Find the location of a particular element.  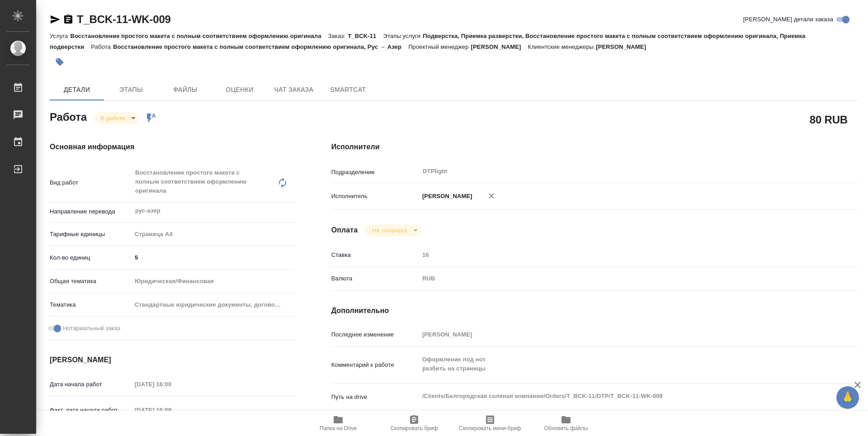

button: Удалить исполнителя is located at coordinates (491, 196).